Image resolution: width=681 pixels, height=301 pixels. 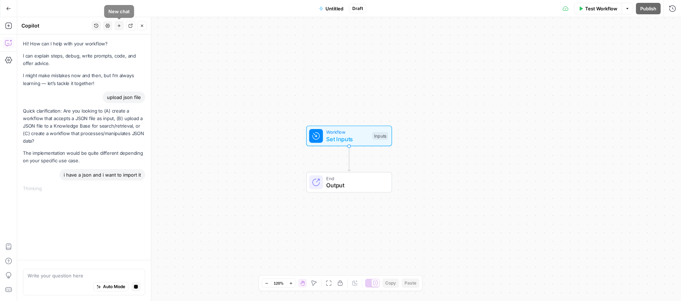 What do you see at coordinates (601, 9) in the screenshot?
I see `span: Test Workflow` at bounding box center [601, 9].